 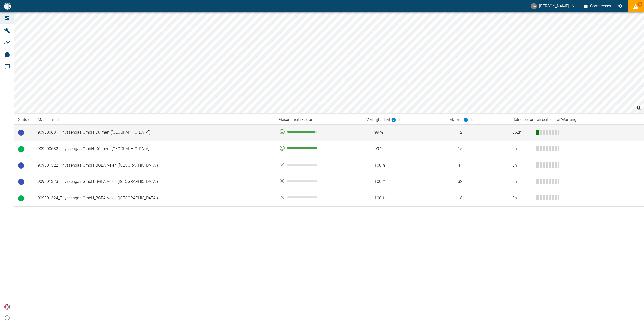 What do you see at coordinates (553, 6) in the screenshot?
I see `button: christoph.wischnewsky@thyssengas.com` at bounding box center [553, 6].